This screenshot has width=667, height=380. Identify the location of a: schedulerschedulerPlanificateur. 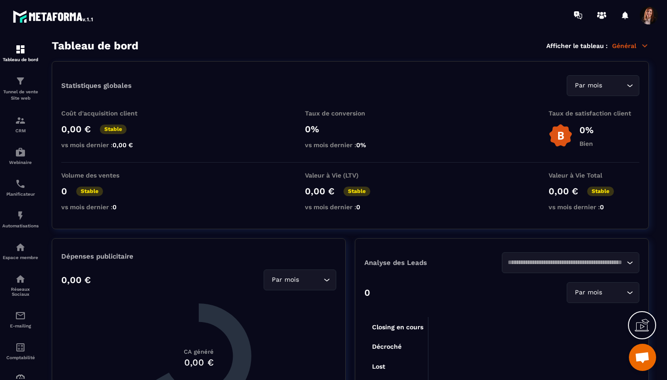
(20, 188).